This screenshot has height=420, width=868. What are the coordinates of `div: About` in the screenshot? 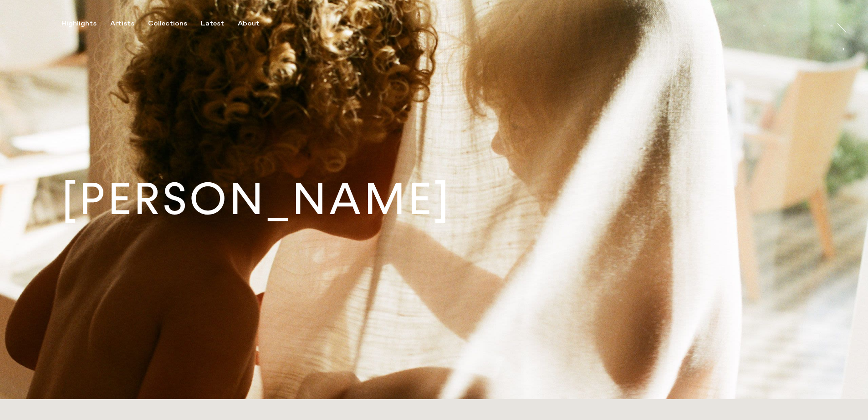 It's located at (248, 24).